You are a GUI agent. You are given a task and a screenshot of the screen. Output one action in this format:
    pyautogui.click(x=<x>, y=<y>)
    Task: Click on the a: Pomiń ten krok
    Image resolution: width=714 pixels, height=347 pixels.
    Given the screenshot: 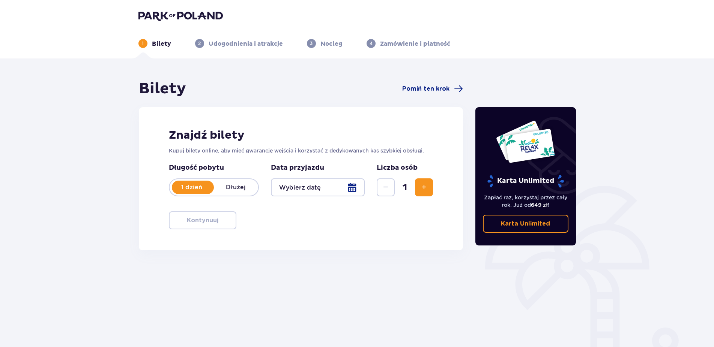 What is the action you would take?
    pyautogui.click(x=432, y=89)
    